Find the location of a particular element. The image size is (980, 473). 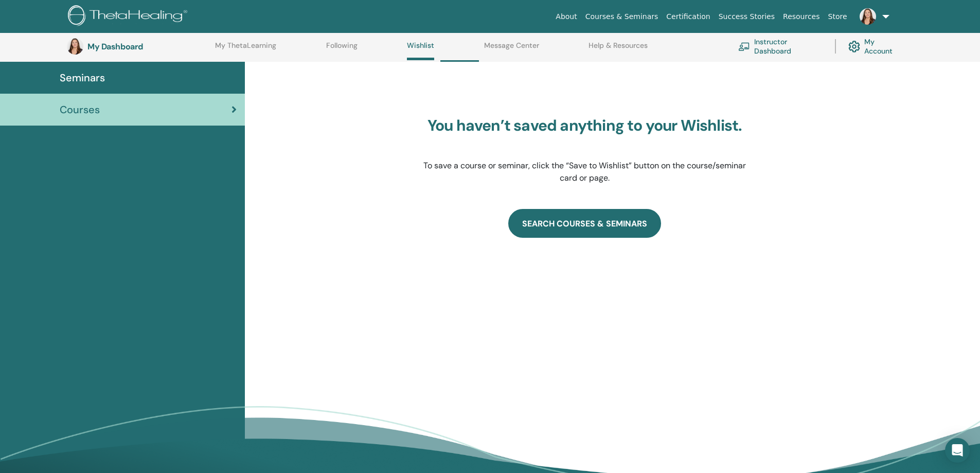

p: To save a course or seminar, click the “Save to Wishlist” button on the course/seminar card or page. is located at coordinates (585, 172).